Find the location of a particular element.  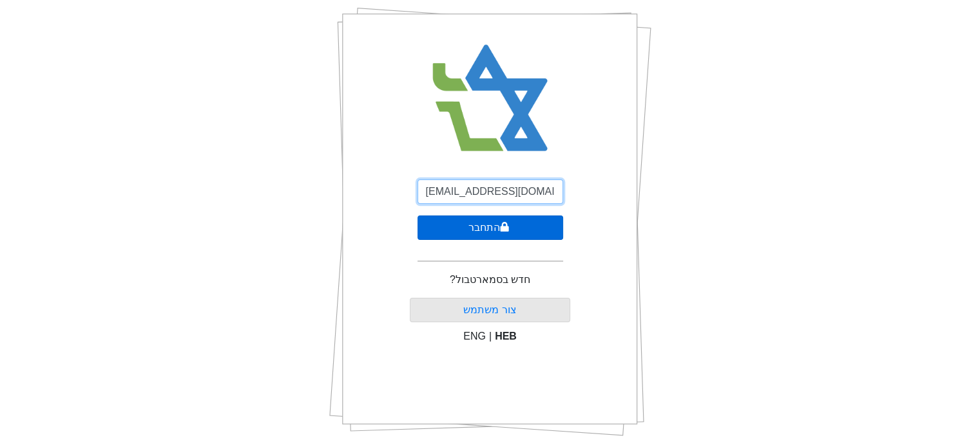

span: HEB is located at coordinates (506, 336).